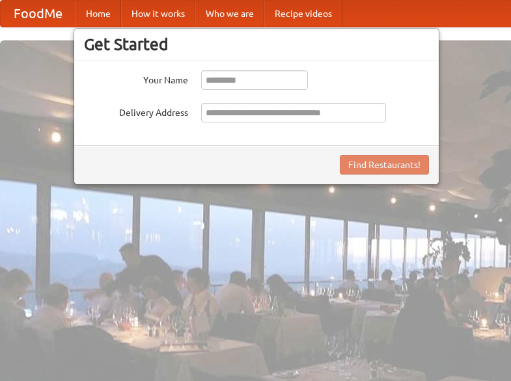 This screenshot has height=381, width=511. Describe the element at coordinates (38, 14) in the screenshot. I see `a: FoodMe` at that location.